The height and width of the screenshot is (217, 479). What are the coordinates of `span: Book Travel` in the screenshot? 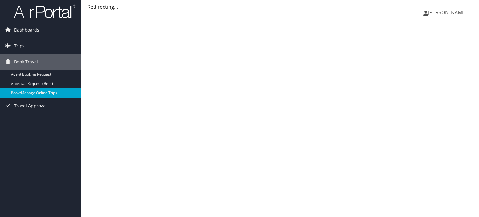 It's located at (26, 62).